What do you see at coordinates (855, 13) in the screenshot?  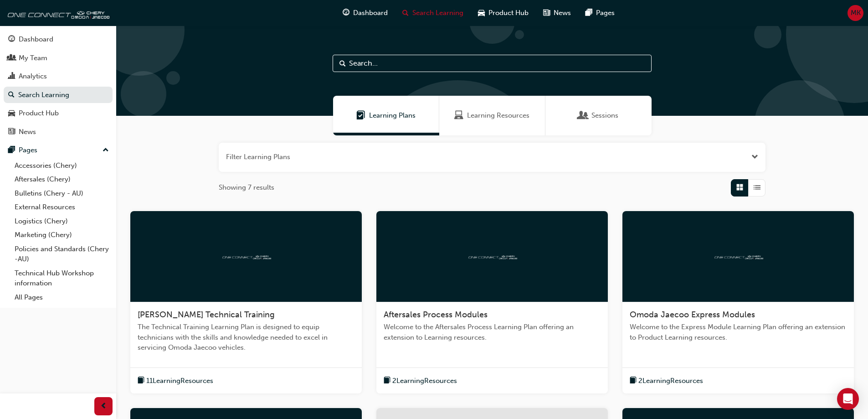 I see `button: MK` at bounding box center [855, 13].